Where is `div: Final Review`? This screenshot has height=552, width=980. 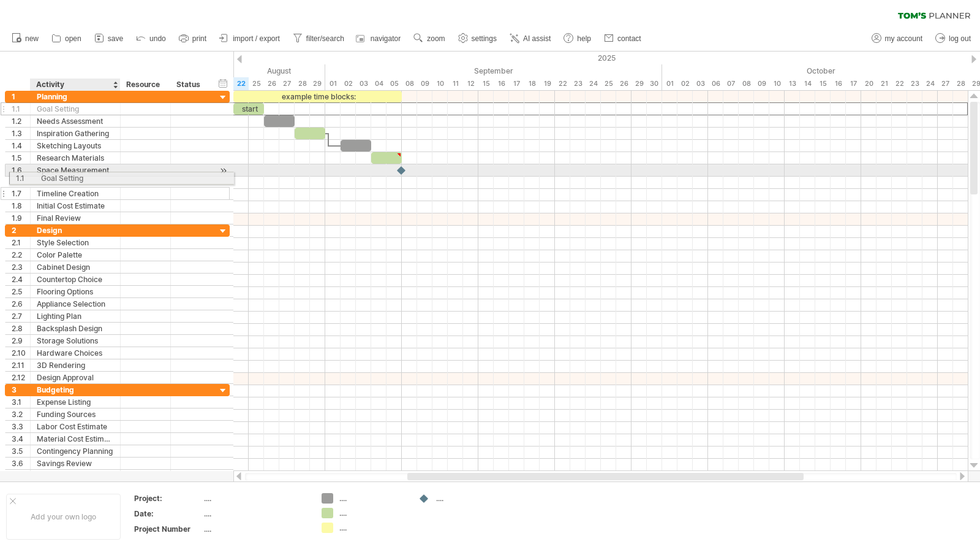 div: Final Review is located at coordinates (75, 218).